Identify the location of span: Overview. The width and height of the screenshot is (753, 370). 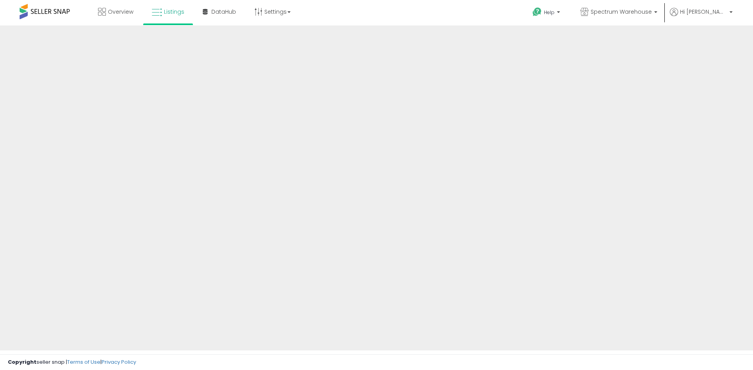
(120, 12).